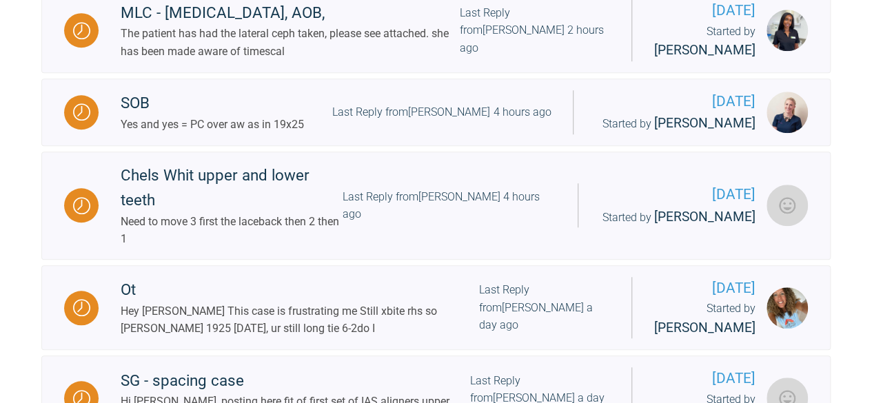 Image resolution: width=872 pixels, height=403 pixels. What do you see at coordinates (787, 205) in the screenshot?
I see `img: Neil Fearns` at bounding box center [787, 205].